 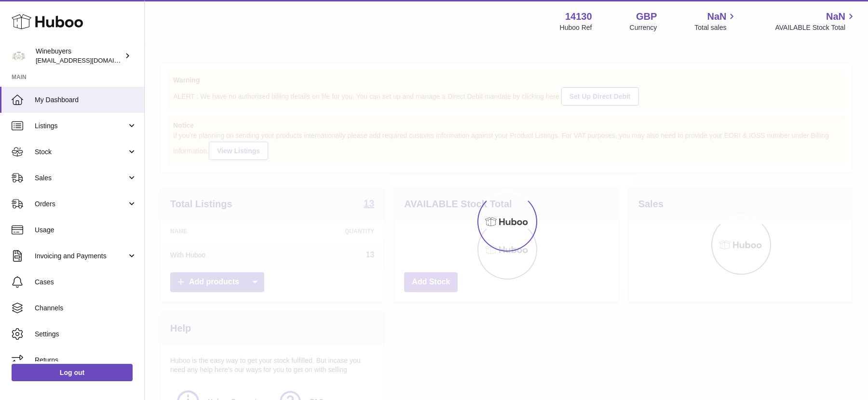 I want to click on span: Listings, so click(x=81, y=126).